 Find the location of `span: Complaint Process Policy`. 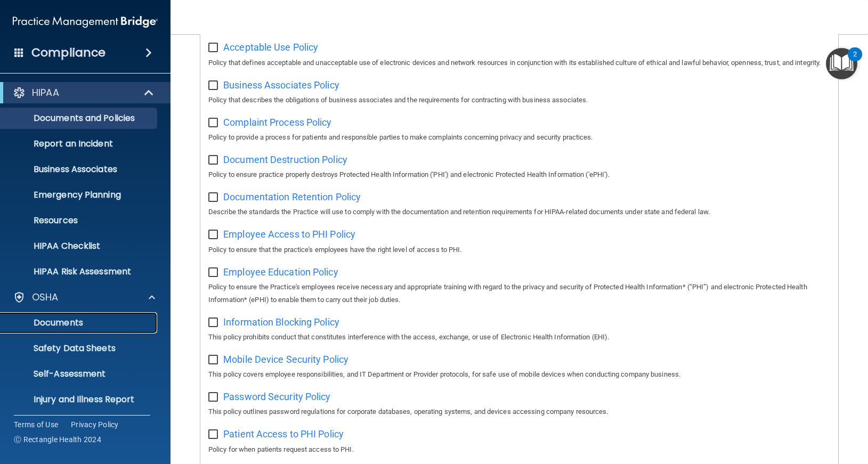

span: Complaint Process Policy is located at coordinates (277, 122).